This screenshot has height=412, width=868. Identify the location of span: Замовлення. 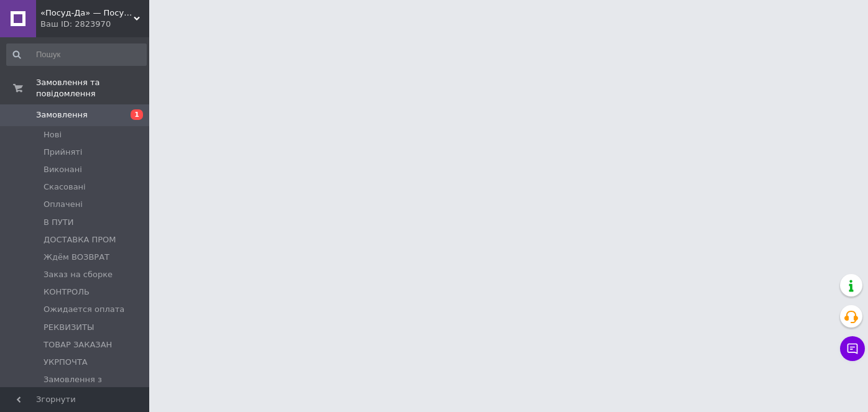
(62, 115).